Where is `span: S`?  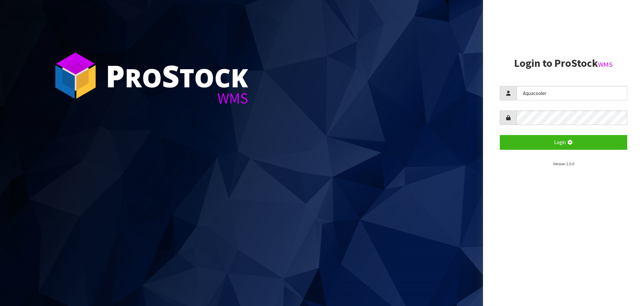 span: S is located at coordinates (171, 76).